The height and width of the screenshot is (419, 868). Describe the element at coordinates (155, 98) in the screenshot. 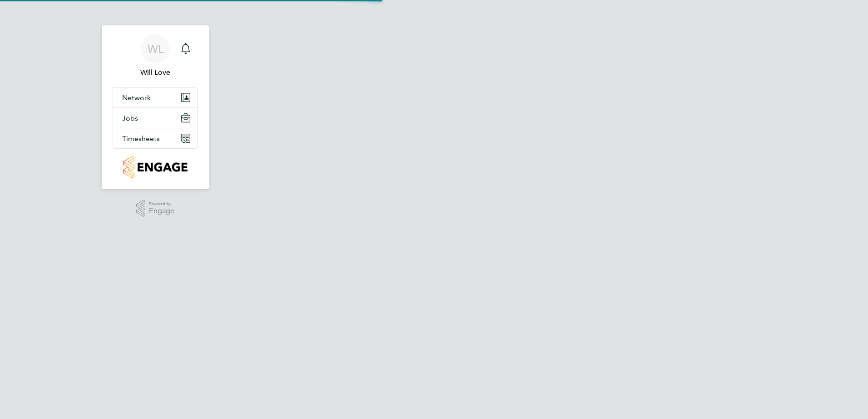

I see `button: Network` at that location.